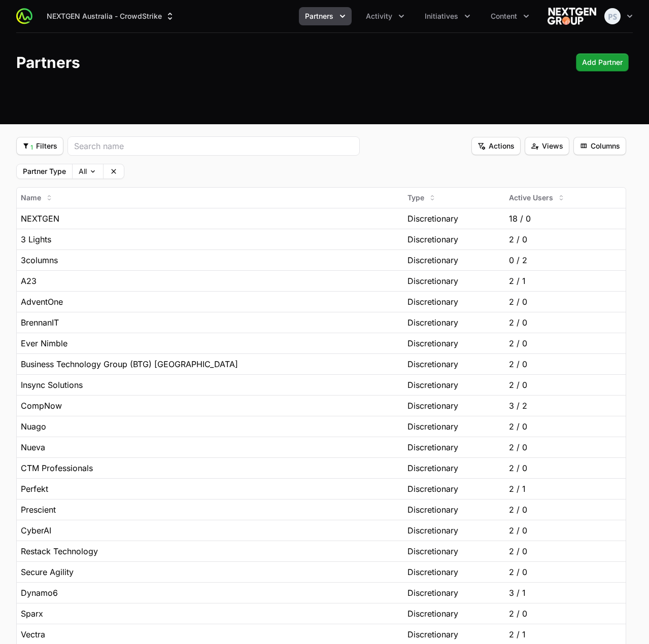 The image size is (649, 644). Describe the element at coordinates (57, 468) in the screenshot. I see `span: CTM Professionals` at that location.